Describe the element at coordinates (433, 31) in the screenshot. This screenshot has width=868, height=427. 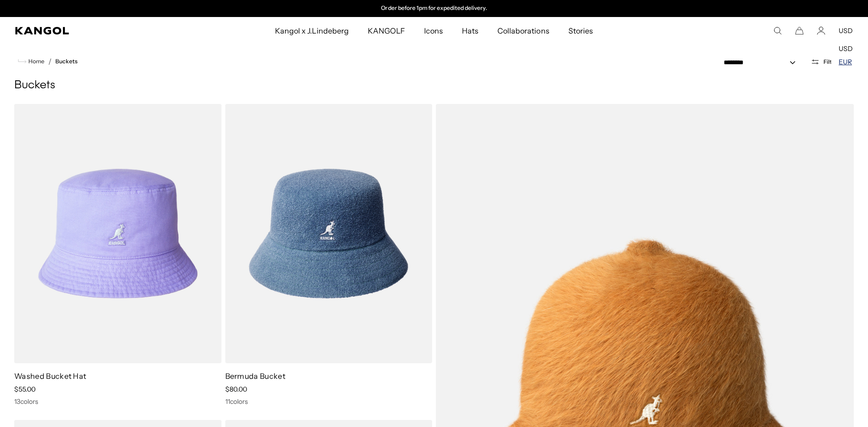
I see `a: Icons` at that location.